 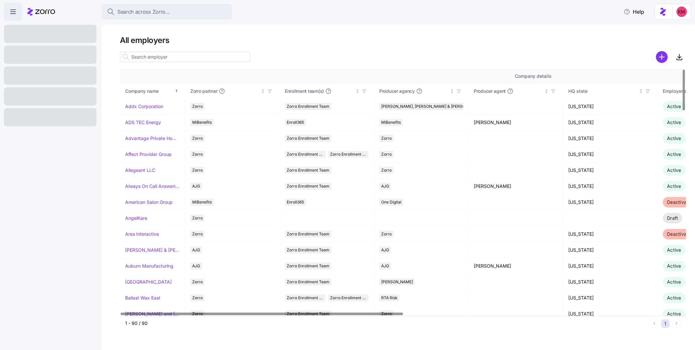 What do you see at coordinates (677, 324) in the screenshot?
I see `button: Next page` at bounding box center [677, 324].